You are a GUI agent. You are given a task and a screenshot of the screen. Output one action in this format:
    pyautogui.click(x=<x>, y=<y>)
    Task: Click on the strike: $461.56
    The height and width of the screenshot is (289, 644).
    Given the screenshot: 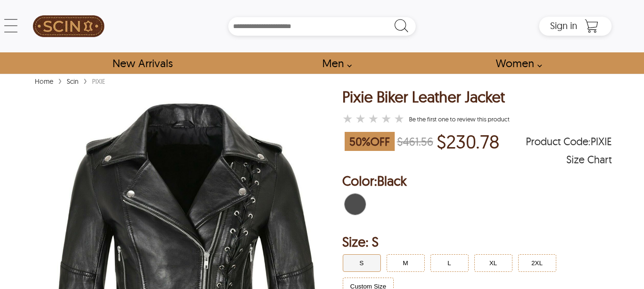 What is the action you would take?
    pyautogui.click(x=415, y=142)
    